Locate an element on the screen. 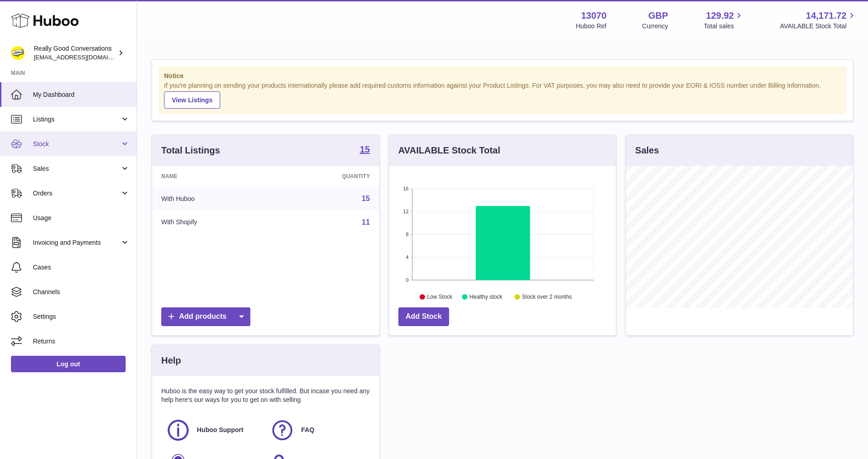  text: Healthy stock is located at coordinates (486, 297).